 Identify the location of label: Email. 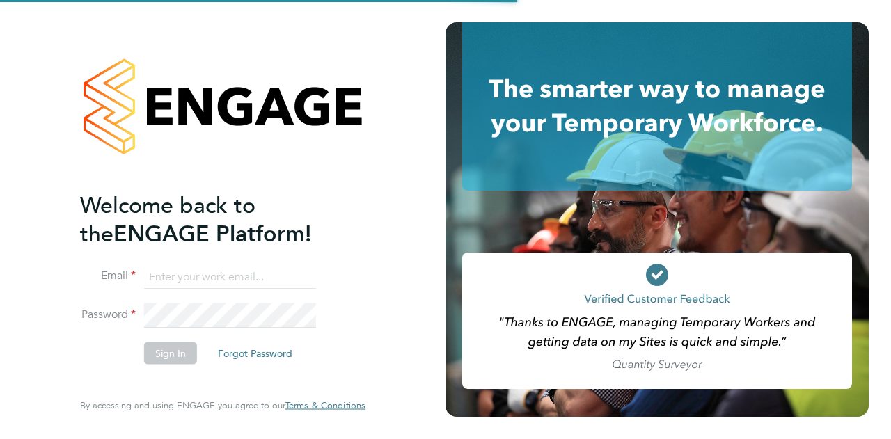
(108, 276).